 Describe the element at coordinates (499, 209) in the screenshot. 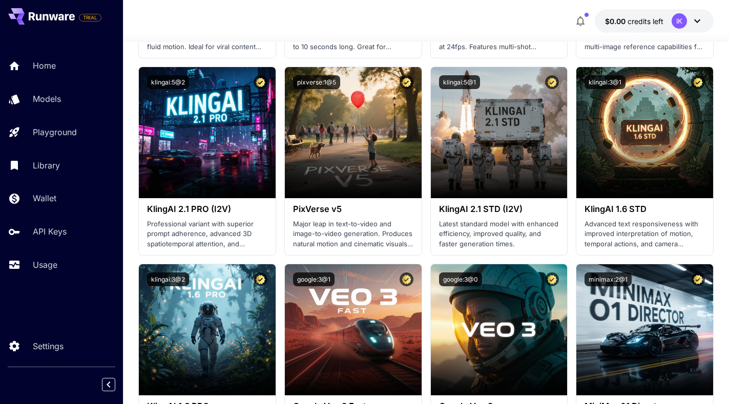

I see `h3: KlingAI 2.1 STD (I2V)` at that location.